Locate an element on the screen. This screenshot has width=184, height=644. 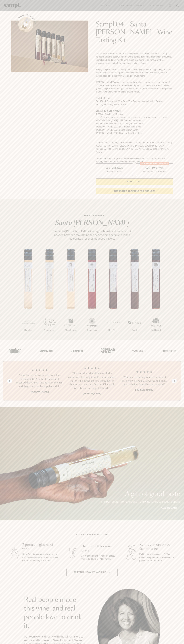
h3: Re-order more of your favorite wine is located at coordinates (157, 547).